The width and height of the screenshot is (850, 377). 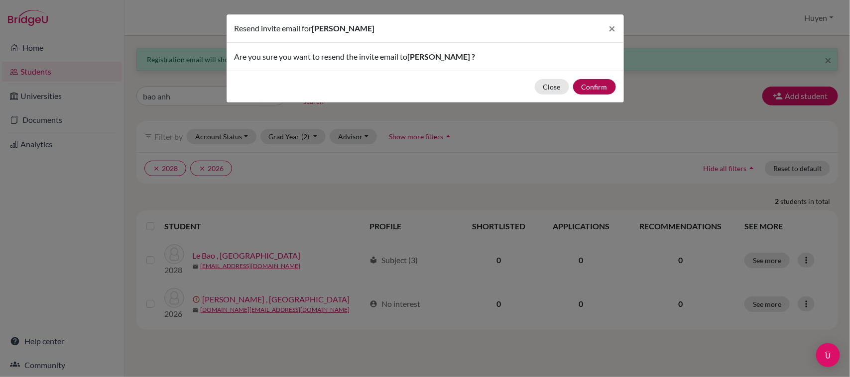 I want to click on div: Open Intercom Messenger, so click(x=828, y=355).